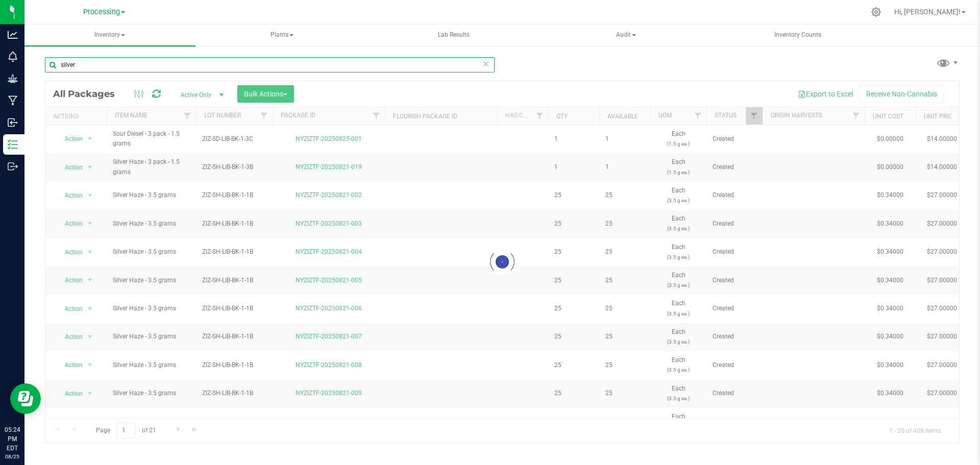 This screenshot has height=465, width=980. What do you see at coordinates (13, 145) in the screenshot?
I see `inline-svg: Inventory` at bounding box center [13, 145].